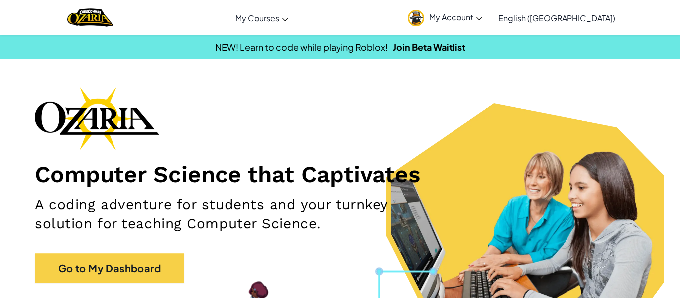 The image size is (680, 298). What do you see at coordinates (90, 17) in the screenshot?
I see `a: Ozaria by CodeCombat logo` at bounding box center [90, 17].